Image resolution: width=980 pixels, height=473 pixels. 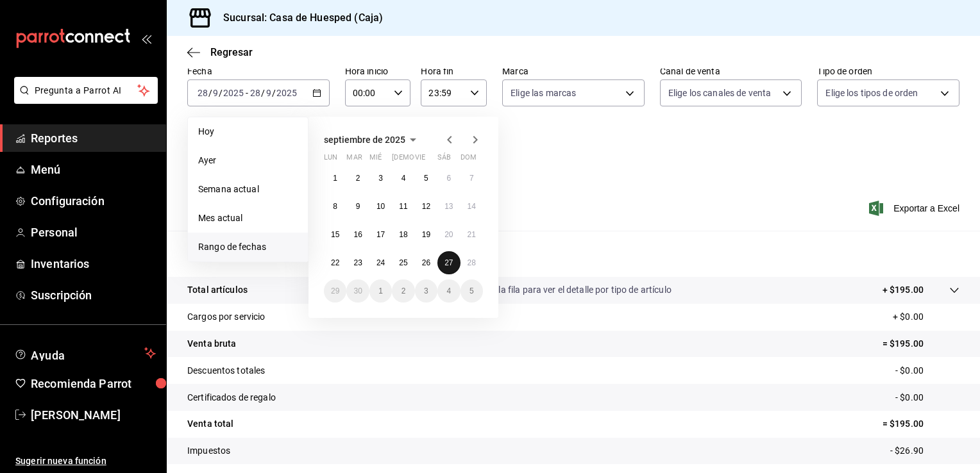 I want to click on button: 28 de septiembre de 2025, so click(x=471, y=263).